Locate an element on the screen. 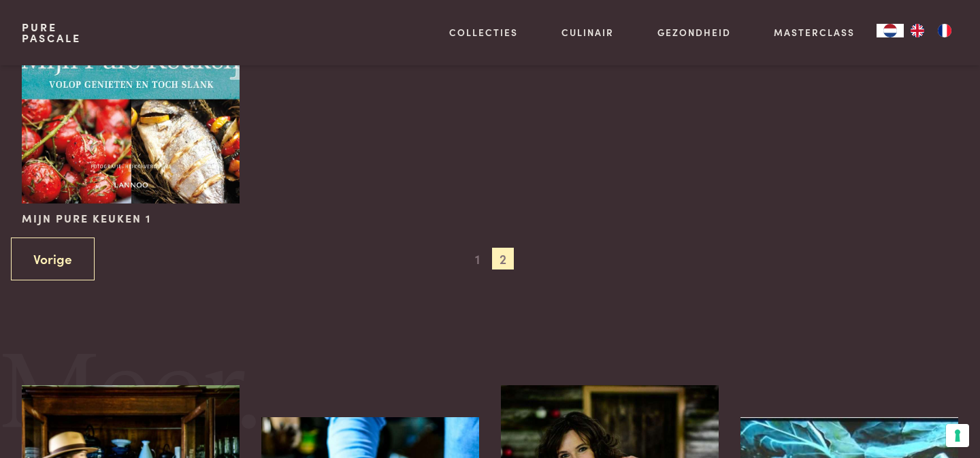  ul: Language list is located at coordinates (932, 31).